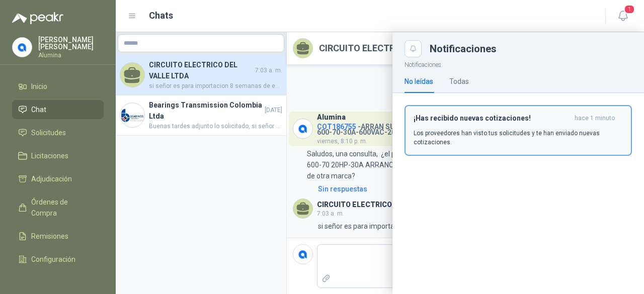 Image resolution: width=644 pixels, height=294 pixels. Describe the element at coordinates (53, 259) in the screenshot. I see `span: Configuración` at that location.